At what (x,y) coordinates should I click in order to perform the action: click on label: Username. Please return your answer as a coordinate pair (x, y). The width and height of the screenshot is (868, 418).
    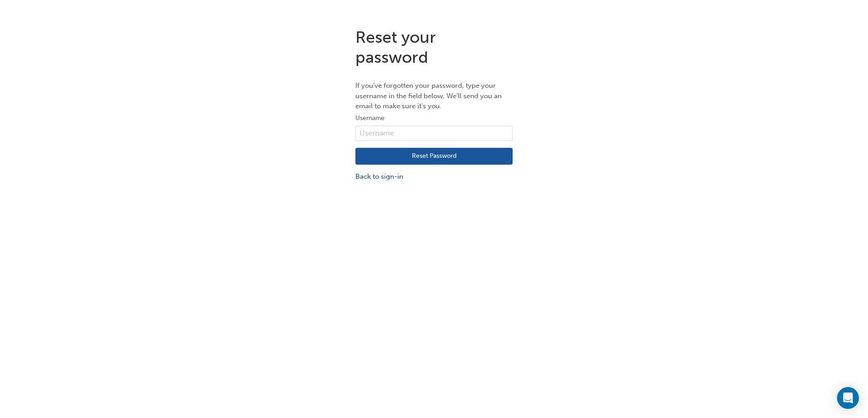
    Looking at the image, I should click on (434, 119).